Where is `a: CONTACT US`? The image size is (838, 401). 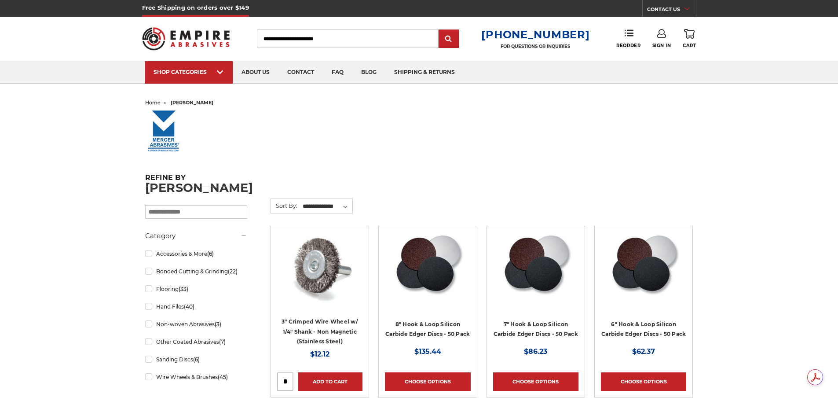 a: CONTACT US is located at coordinates (671, 11).